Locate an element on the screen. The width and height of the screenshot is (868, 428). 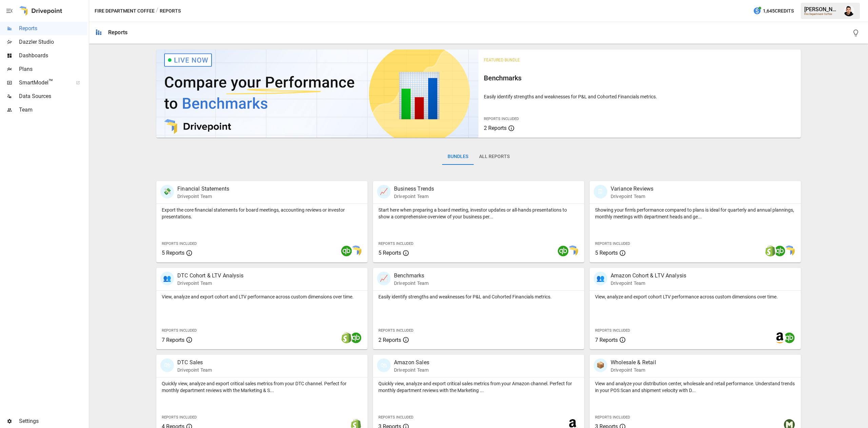
button: All Reports is located at coordinates (494, 157).